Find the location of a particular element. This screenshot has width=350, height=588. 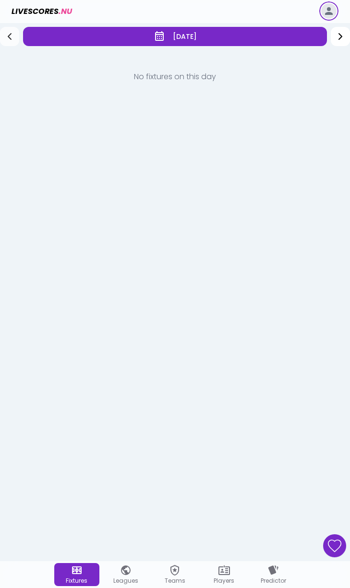

a: Leagues is located at coordinates (126, 574).